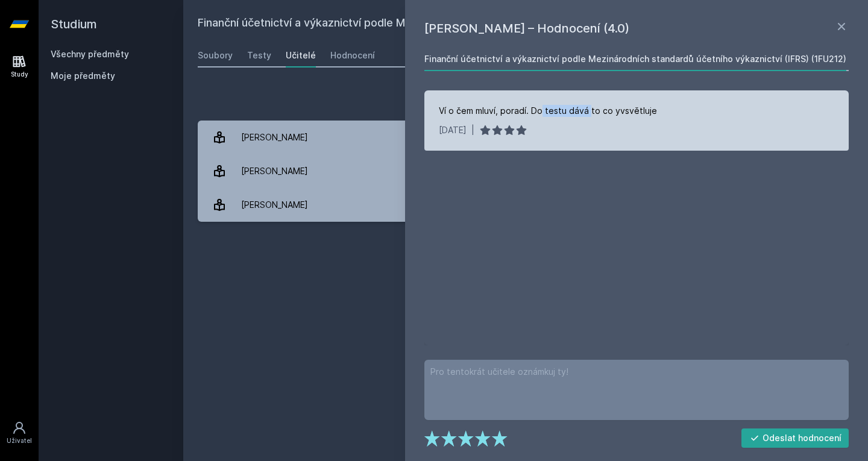 This screenshot has width=868, height=461. Describe the element at coordinates (215, 55) in the screenshot. I see `div: Soubory` at that location.